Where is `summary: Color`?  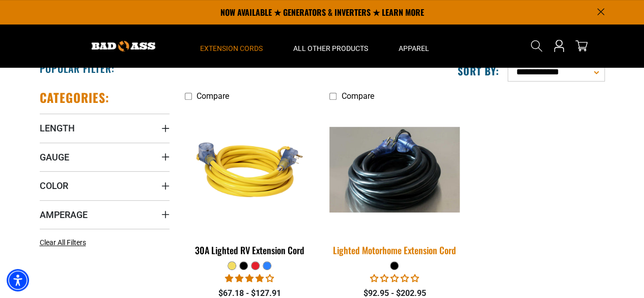
summary: Color is located at coordinates (105, 185).